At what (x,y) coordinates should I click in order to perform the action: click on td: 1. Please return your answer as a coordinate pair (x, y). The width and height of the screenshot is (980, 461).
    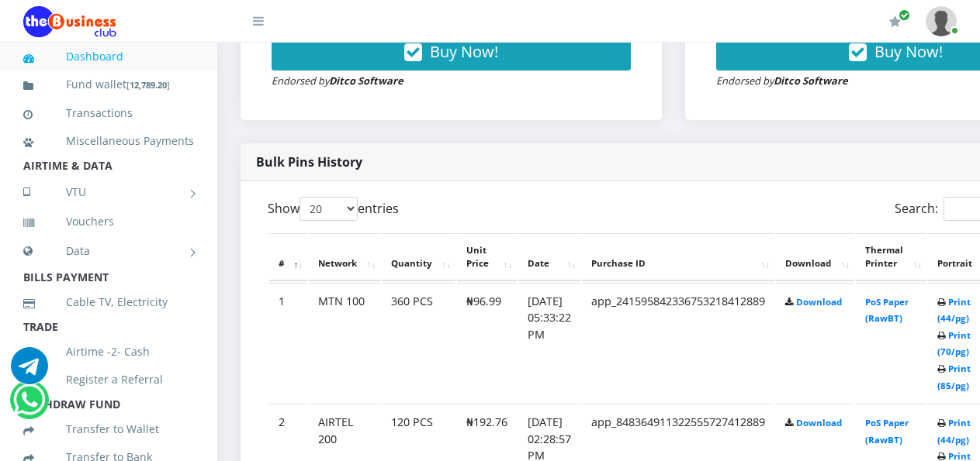
    Looking at the image, I should click on (287, 343).